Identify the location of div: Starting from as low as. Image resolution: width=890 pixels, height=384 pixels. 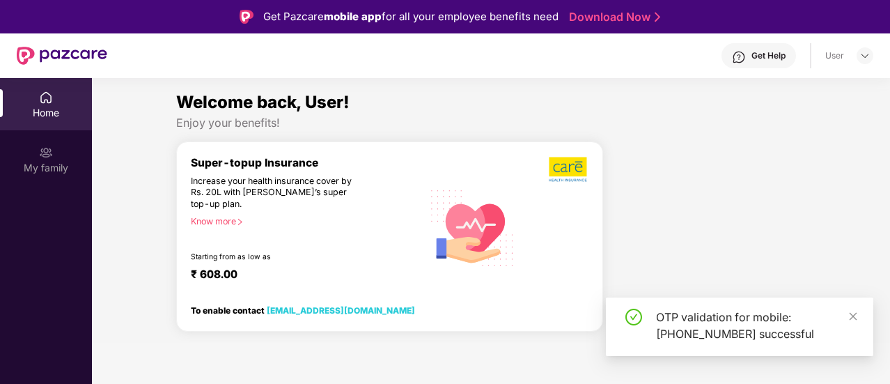
(277, 257).